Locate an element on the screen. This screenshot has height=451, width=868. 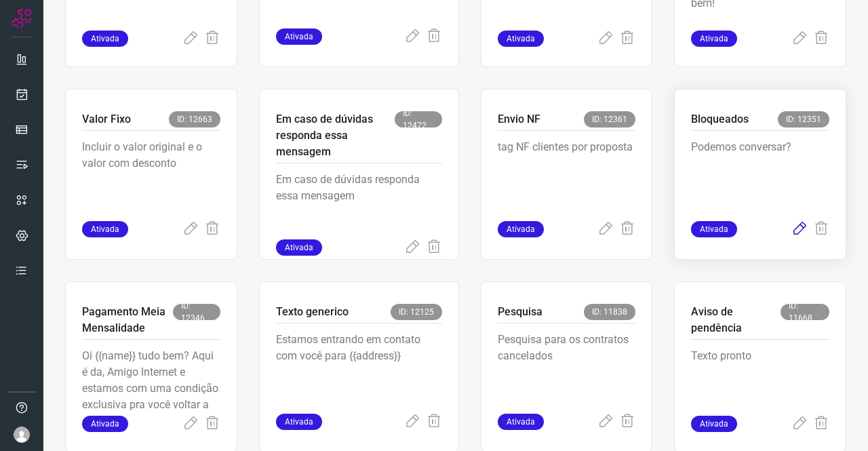
p: Texto generico is located at coordinates (312, 312).